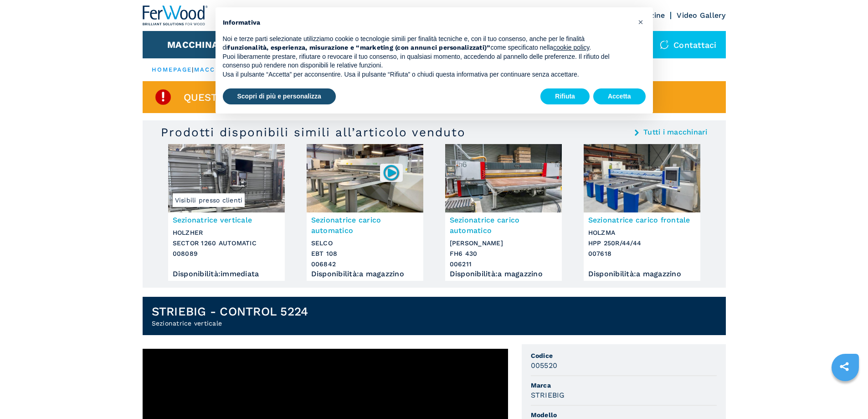 Image resolution: width=868 pixels, height=419 pixels. Describe the element at coordinates (642, 213) in the screenshot. I see `a: Sezionatrice carico frontale HOLZMA HPP 250R/44/44Sezionatrice carico frontaleHOLZMAHPP 250R/44/4...` at that location.